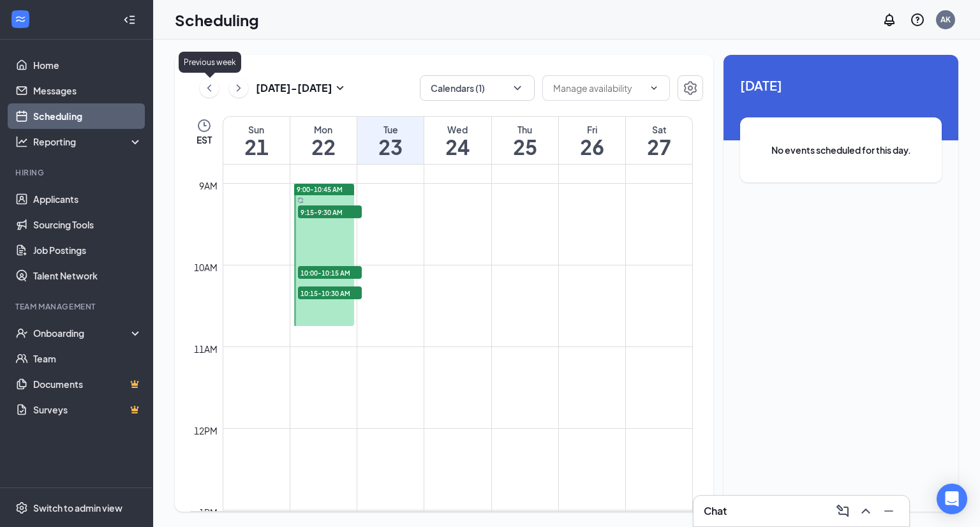 This screenshot has height=527, width=980. What do you see at coordinates (477, 88) in the screenshot?
I see `button: Calendars (1)ChevronDown` at bounding box center [477, 88].